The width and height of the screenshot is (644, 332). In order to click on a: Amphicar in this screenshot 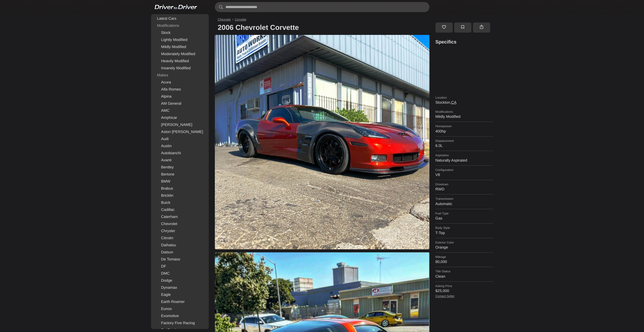, I will do `click(180, 118)`.